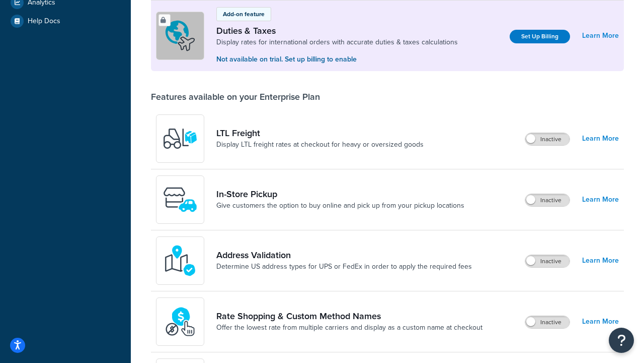  I want to click on a: Display rates for international orders with accurate duties & taxes calculations, so click(337, 42).